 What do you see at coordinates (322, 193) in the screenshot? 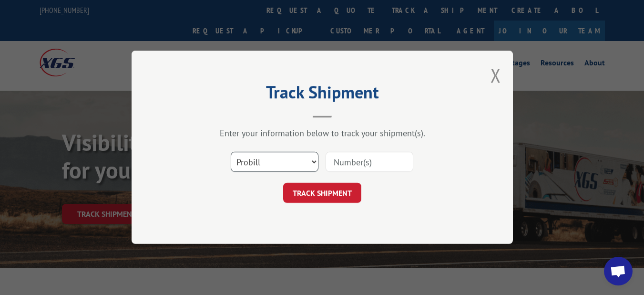
I see `button: TRACK SHIPMENT` at bounding box center [322, 193].